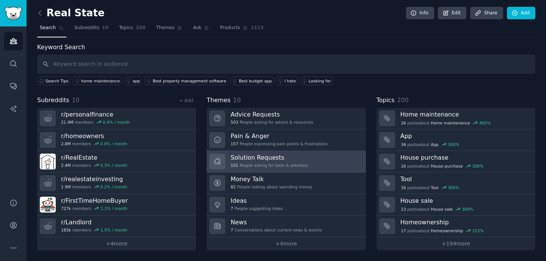 Image resolution: width=546 pixels, height=261 pixels. What do you see at coordinates (455, 140) in the screenshot?
I see `a: App34postsaboutApp300%` at bounding box center [455, 140].